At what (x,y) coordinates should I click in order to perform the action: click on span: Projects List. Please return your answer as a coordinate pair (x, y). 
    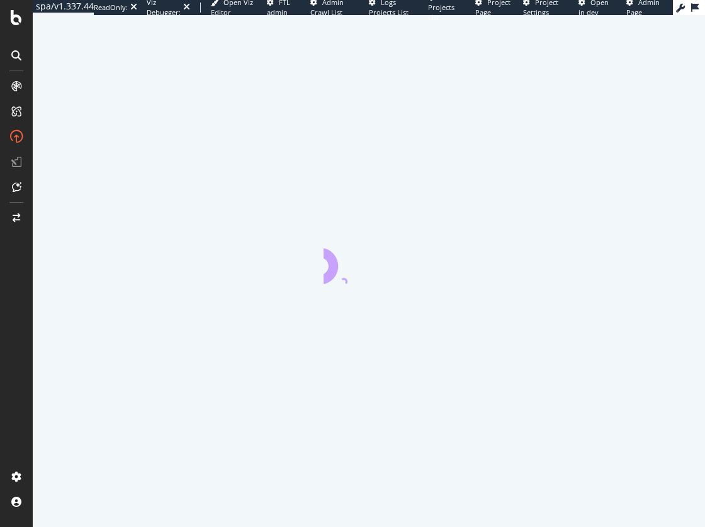
    Looking at the image, I should click on (441, 12).